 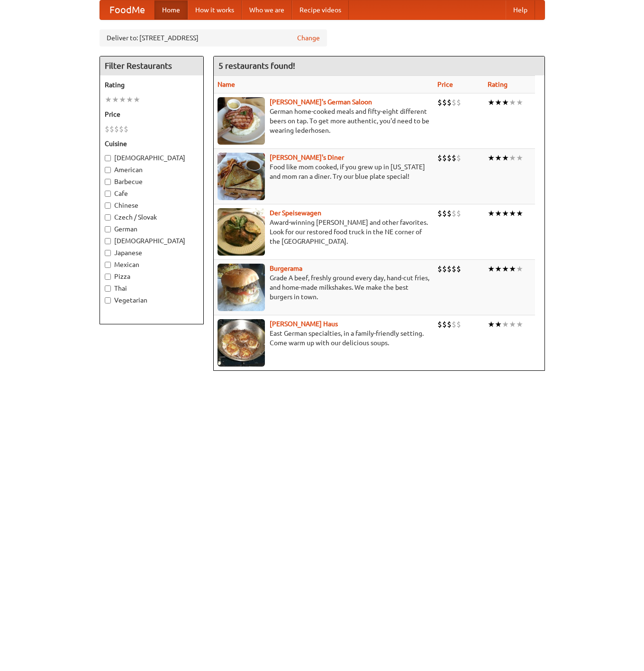 I want to click on label: Japanese, so click(x=152, y=253).